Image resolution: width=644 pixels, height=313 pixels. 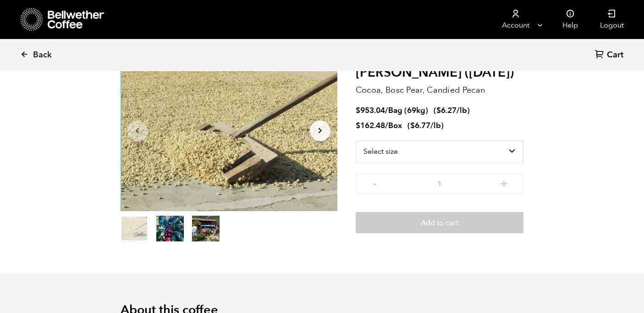 What do you see at coordinates (42, 55) in the screenshot?
I see `span: Back` at bounding box center [42, 55].